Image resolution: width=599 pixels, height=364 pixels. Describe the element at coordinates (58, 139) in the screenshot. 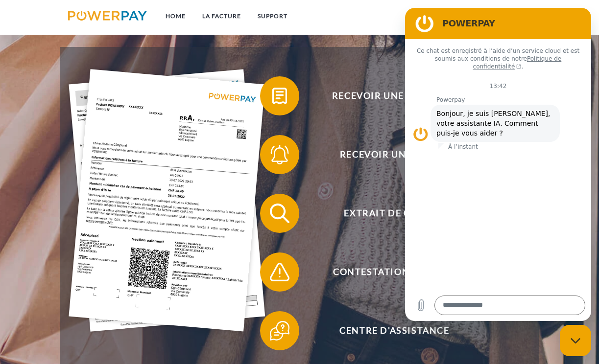

I see `p: À l’instant` at that location.